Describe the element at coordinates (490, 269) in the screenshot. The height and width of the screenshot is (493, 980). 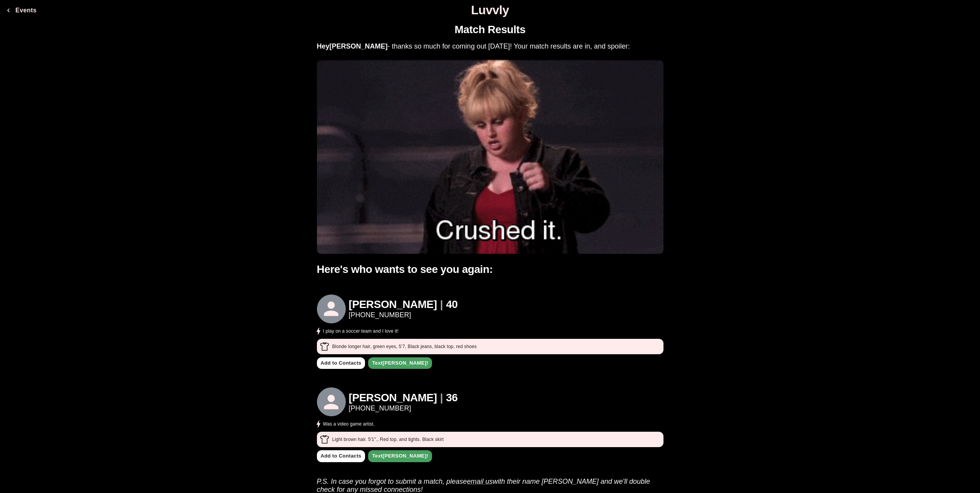
I see `h1: Here's who wants to see you again:` at that location.